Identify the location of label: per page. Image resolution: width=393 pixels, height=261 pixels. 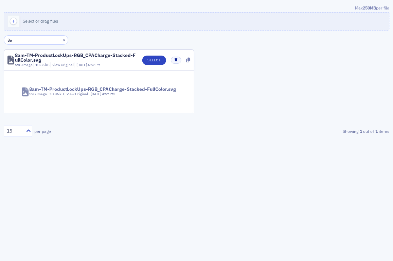
(43, 131).